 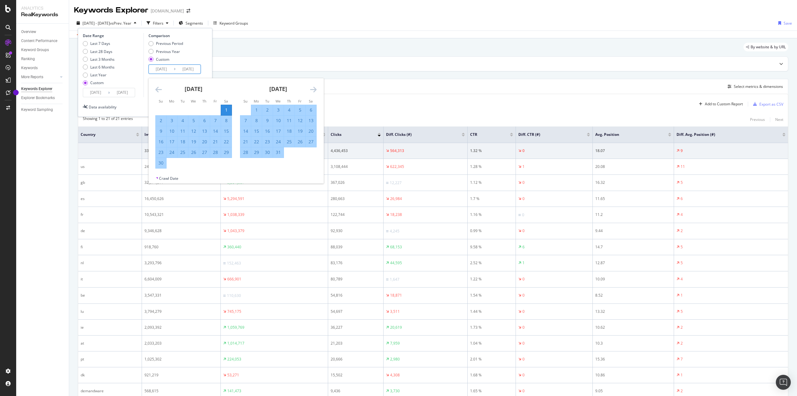 What do you see at coordinates (182, 101) in the screenshot?
I see `small: Tu` at bounding box center [182, 101].